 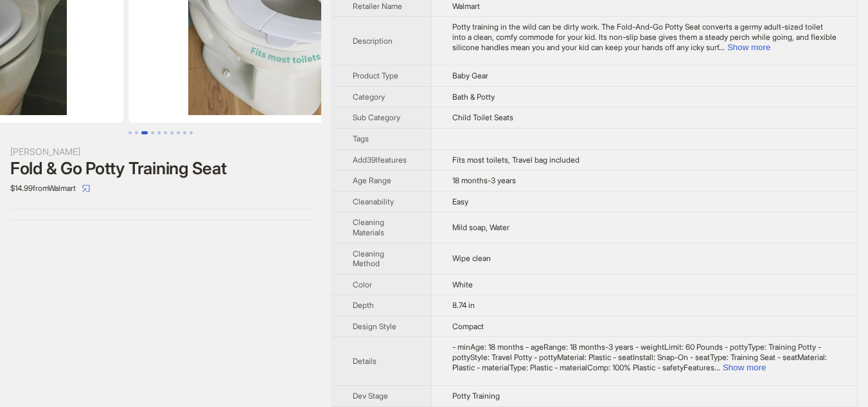 What do you see at coordinates (644, 37) in the screenshot?
I see `div: Potty training in the wild can be dirty work. The Fold-And-Go Potty Seat converts a germy adult-s...` at bounding box center [644, 37].